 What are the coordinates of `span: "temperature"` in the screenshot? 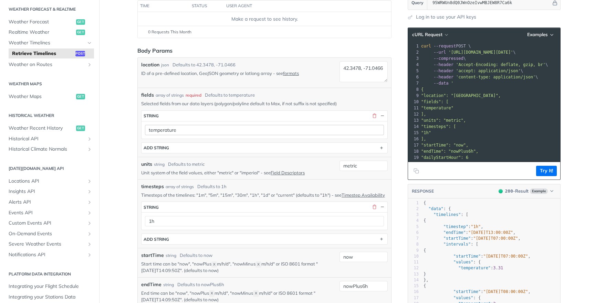 It's located at (474, 268).